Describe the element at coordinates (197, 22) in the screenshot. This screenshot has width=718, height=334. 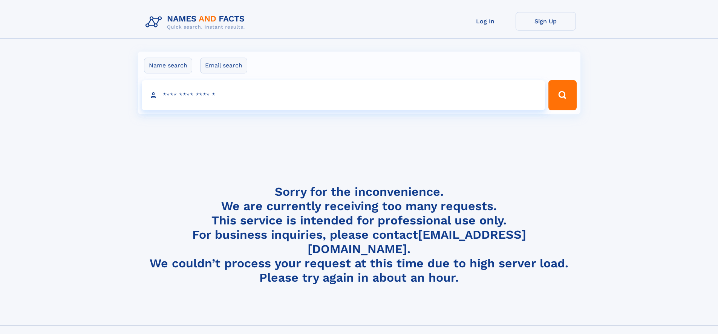
I see `img: Logo Names and Facts` at that location.